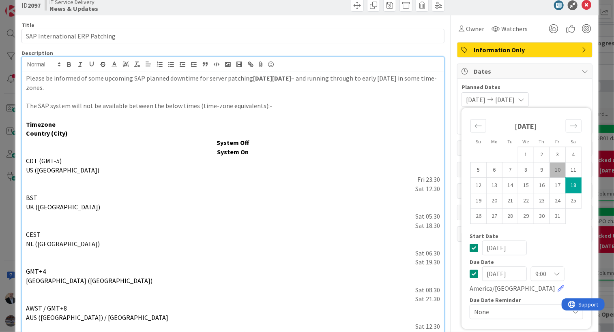  I want to click on td: Choose Sunday, 10/12/2025 12:00 as your check-in date. It’s available., so click(478, 186).